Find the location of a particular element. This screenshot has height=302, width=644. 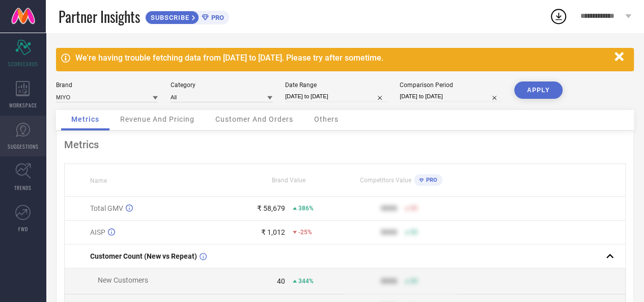

input: Select date range is located at coordinates (336, 96).